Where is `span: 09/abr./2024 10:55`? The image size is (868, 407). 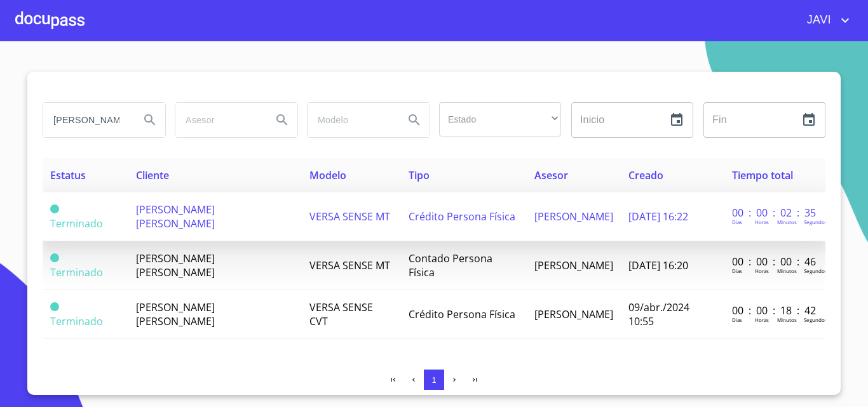 span: 09/abr./2024 10:55 is located at coordinates (659, 315).